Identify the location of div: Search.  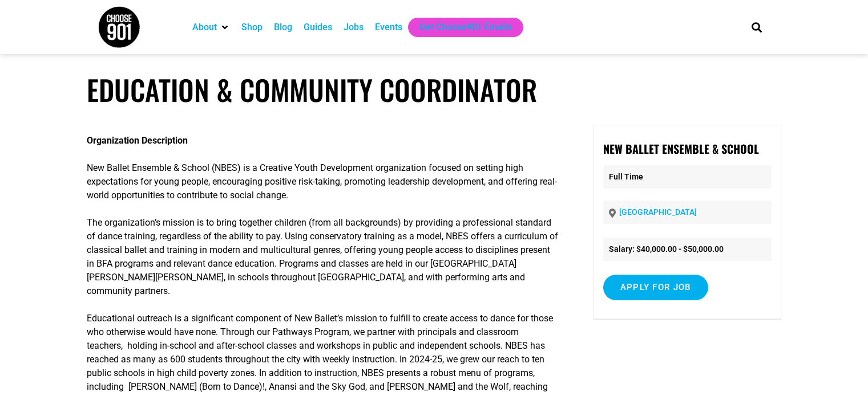
(756, 27).